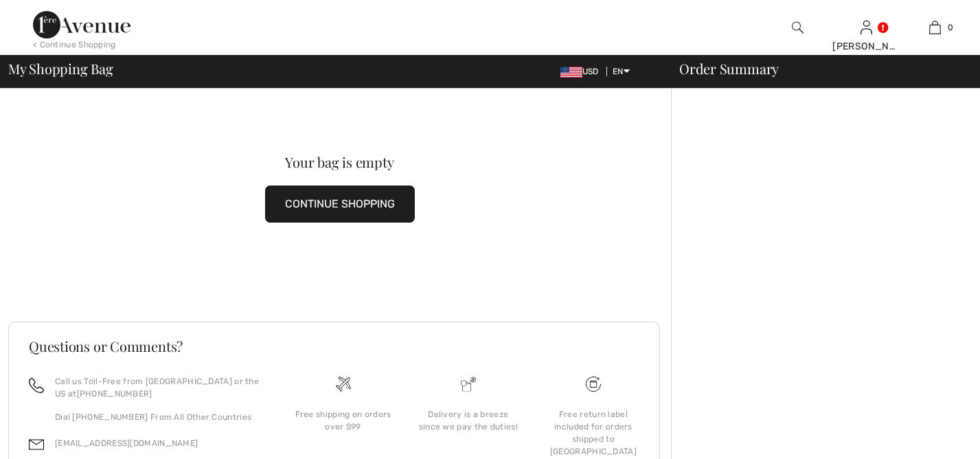 This screenshot has height=459, width=980. Describe the element at coordinates (469, 421) in the screenshot. I see `div: Delivery is a breeze since we pay the duties!` at that location.